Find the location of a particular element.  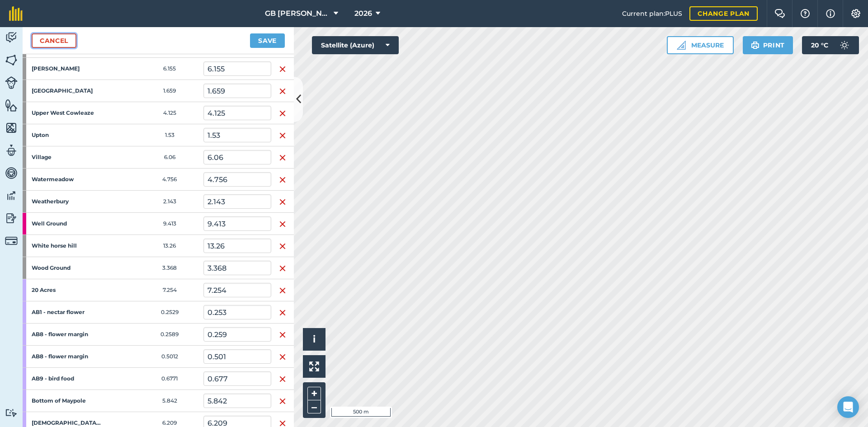

span: 2026 is located at coordinates (363, 13).